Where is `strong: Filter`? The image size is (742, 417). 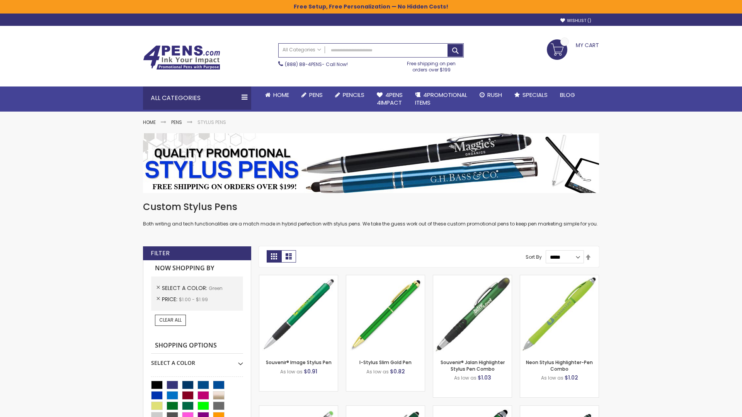 strong: Filter is located at coordinates (160, 253).